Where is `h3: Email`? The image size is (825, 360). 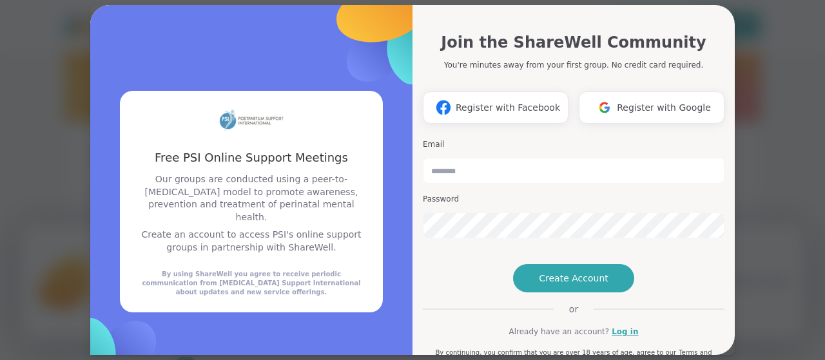
h3: Email is located at coordinates (573, 144).